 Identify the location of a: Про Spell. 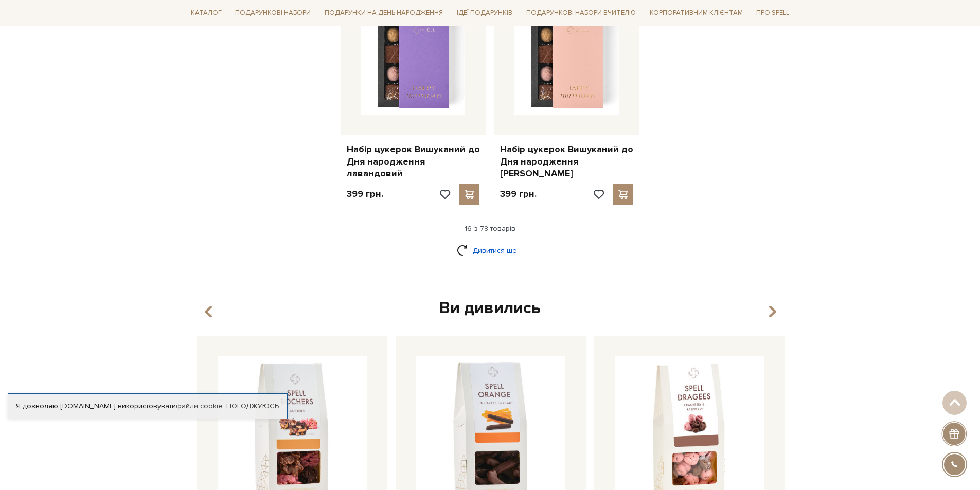
(772, 13).